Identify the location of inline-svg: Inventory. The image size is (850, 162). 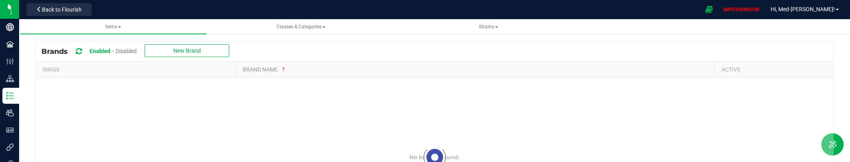
(10, 96).